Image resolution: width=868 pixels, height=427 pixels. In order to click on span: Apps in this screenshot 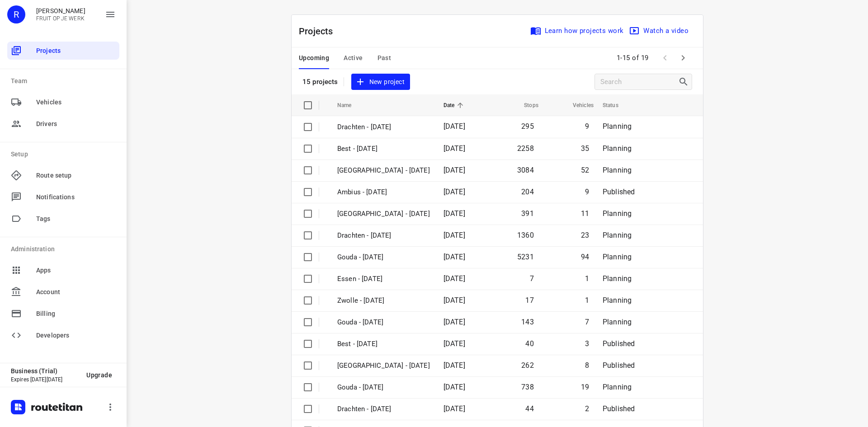, I will do `click(76, 270)`.